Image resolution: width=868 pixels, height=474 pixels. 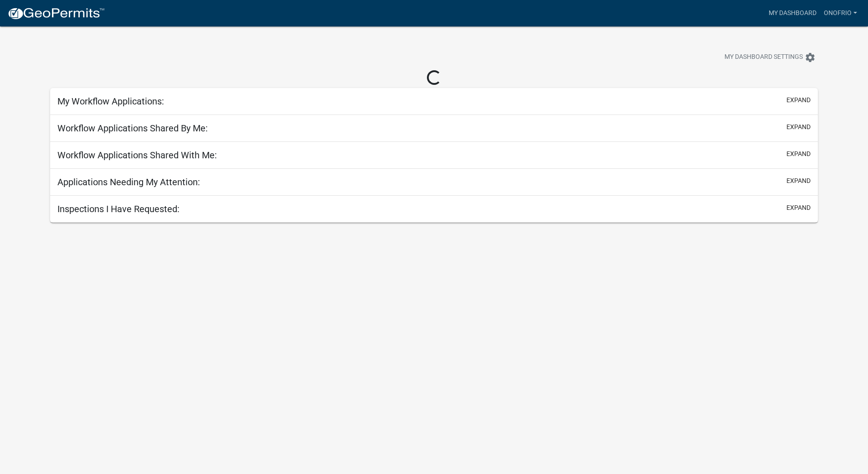 What do you see at coordinates (764, 57) in the screenshot?
I see `span: My Dashboard Settings` at bounding box center [764, 57].